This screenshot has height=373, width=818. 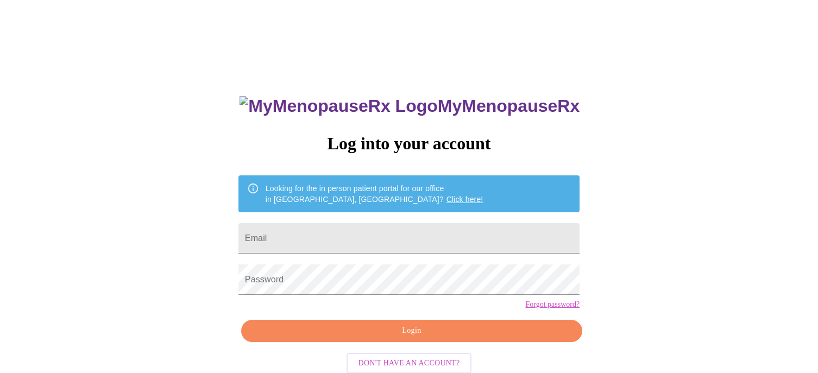 I want to click on img: MyMenopauseRx Logo, so click(x=338, y=106).